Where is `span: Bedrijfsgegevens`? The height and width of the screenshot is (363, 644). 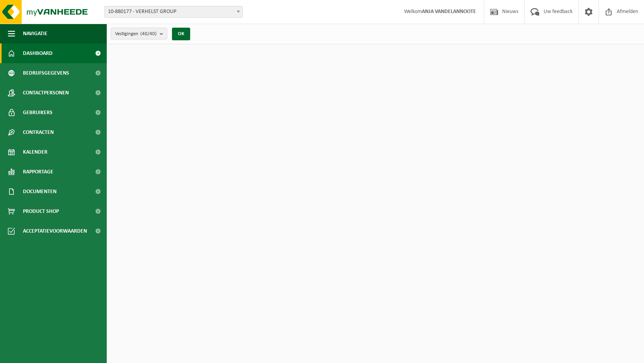
span: Bedrijfsgegevens is located at coordinates (46, 73).